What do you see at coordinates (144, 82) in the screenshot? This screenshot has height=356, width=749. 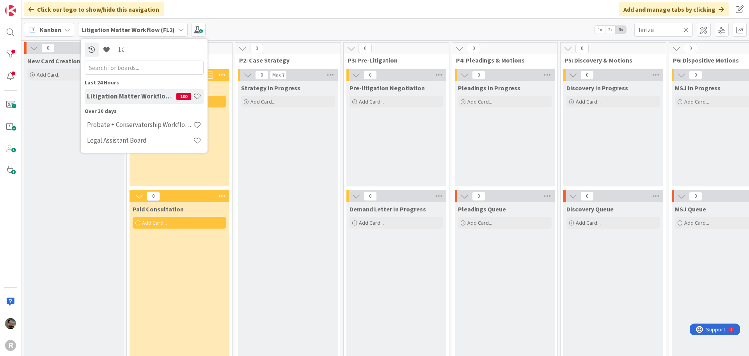 I see `div: Last 24 Hours` at bounding box center [144, 82].